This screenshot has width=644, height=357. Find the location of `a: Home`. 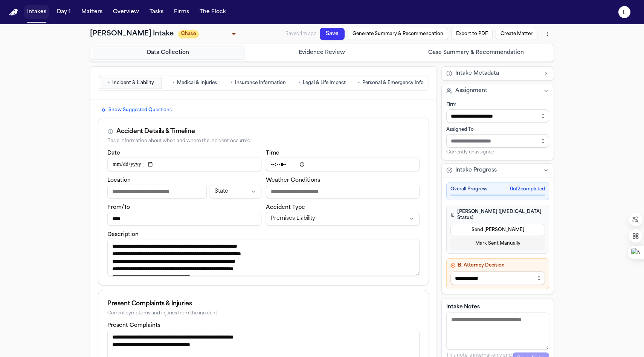

a: Home is located at coordinates (14, 12).